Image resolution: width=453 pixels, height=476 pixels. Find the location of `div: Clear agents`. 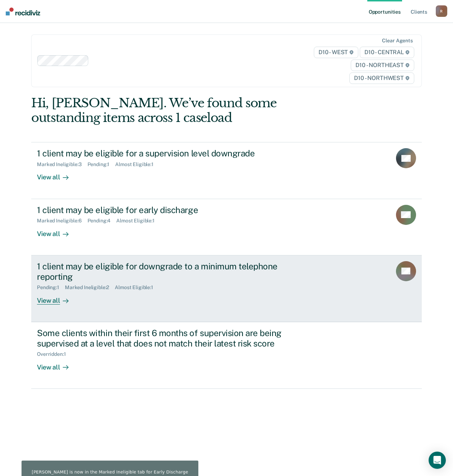

div: Clear agents is located at coordinates (397, 40).